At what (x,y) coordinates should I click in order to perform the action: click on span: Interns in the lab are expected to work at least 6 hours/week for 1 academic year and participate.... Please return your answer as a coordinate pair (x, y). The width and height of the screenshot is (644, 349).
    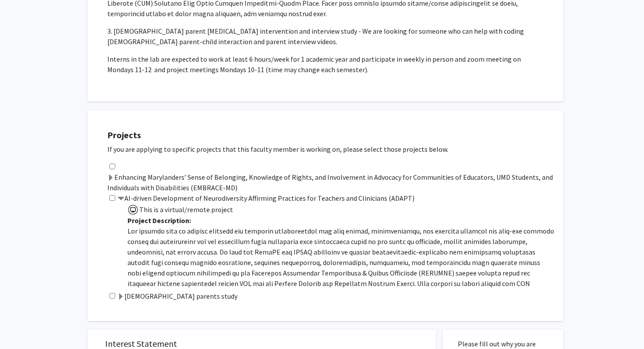
    Looking at the image, I should click on (314, 64).